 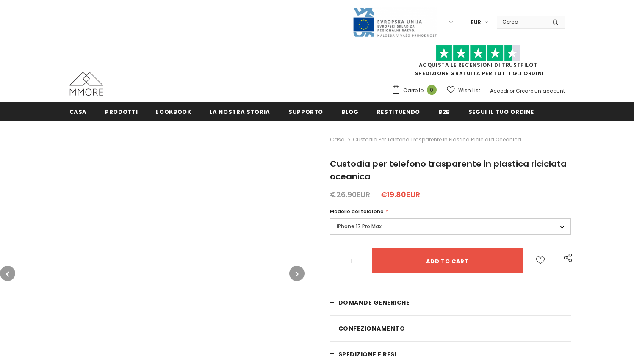 I want to click on span: €26.90EUR, so click(x=350, y=194).